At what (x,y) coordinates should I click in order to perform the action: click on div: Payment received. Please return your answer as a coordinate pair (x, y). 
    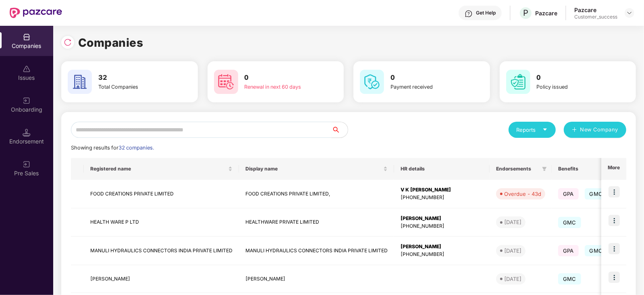
    Looking at the image, I should click on (425, 87).